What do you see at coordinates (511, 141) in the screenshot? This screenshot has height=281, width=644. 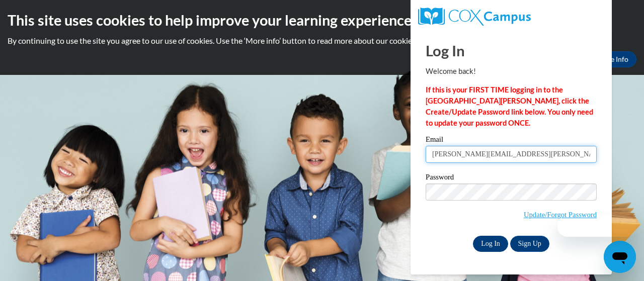 I see `label: Email` at bounding box center [511, 141].